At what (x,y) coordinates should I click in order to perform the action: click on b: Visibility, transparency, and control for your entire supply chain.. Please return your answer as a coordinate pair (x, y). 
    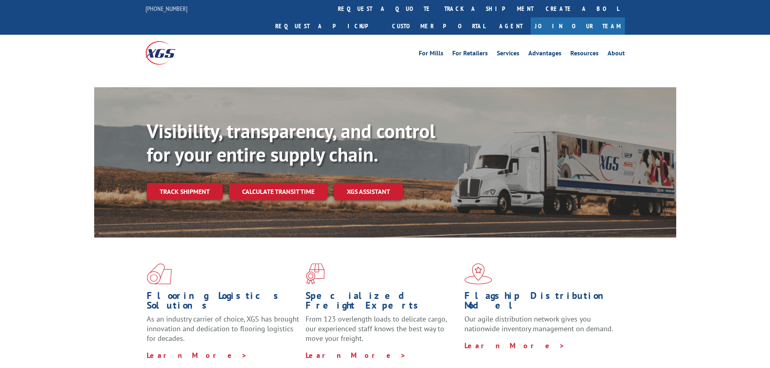
    Looking at the image, I should click on (291, 143).